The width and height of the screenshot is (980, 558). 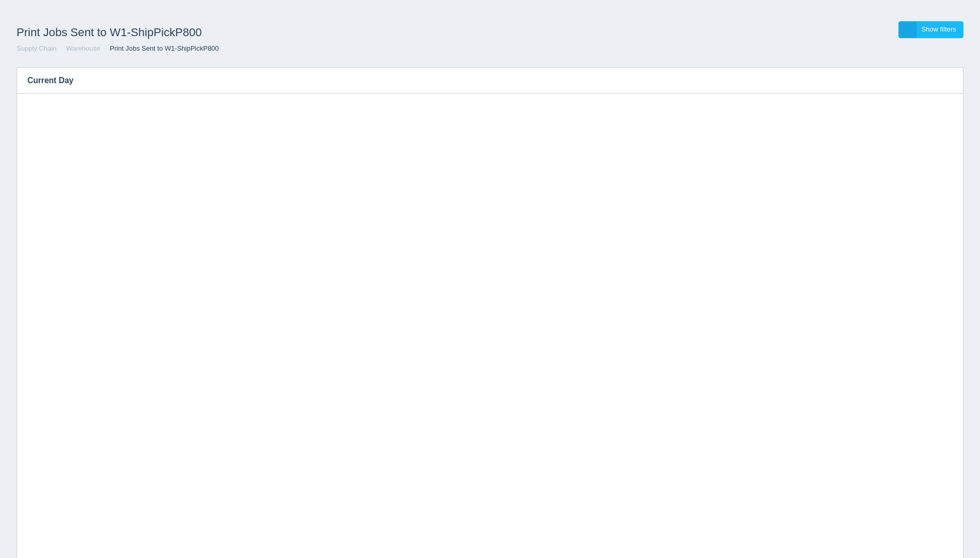 I want to click on h1: Print Jobs Sent to W1-ShipPickP800, so click(x=253, y=32).